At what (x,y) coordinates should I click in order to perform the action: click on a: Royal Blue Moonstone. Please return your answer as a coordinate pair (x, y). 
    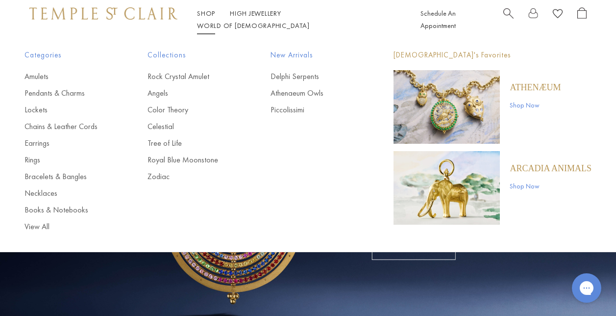
    Looking at the image, I should click on (189, 160).